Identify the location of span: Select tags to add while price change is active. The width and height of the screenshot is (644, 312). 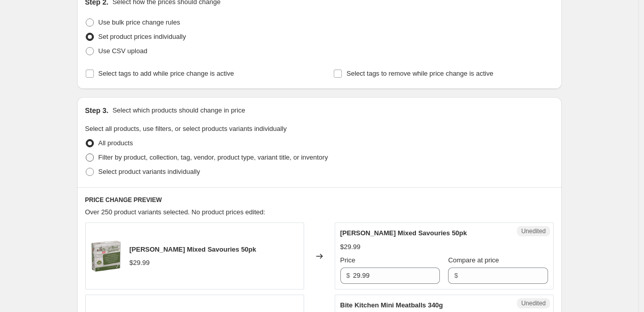
(166, 73).